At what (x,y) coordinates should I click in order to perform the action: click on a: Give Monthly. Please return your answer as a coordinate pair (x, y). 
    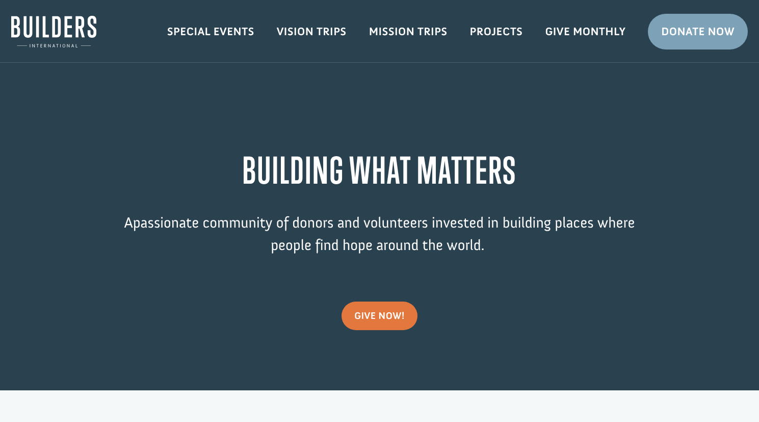
    Looking at the image, I should click on (585, 32).